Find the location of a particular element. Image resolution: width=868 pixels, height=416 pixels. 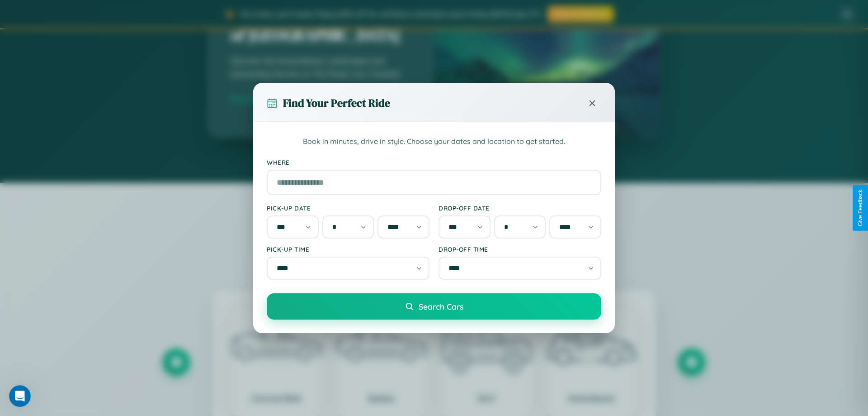

h3: Find Your Perfect Ride is located at coordinates (337, 103).